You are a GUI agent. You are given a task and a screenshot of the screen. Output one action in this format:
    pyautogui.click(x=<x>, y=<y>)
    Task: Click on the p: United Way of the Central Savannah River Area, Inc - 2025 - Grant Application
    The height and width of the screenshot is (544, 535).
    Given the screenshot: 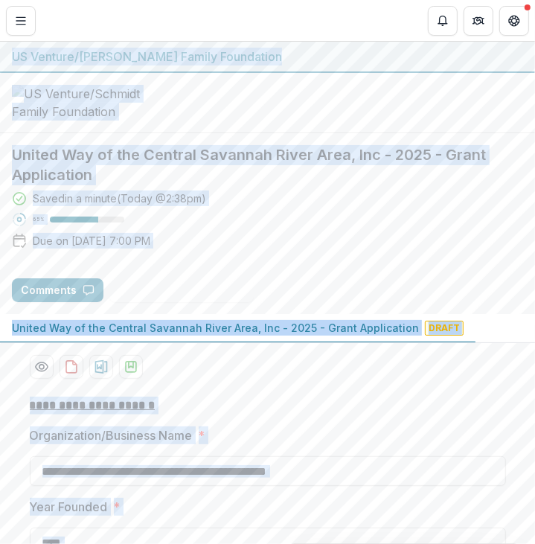 What is the action you would take?
    pyautogui.click(x=215, y=328)
    